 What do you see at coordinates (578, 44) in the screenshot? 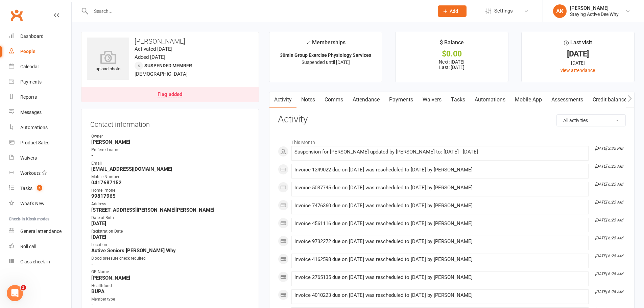
I see `div: Last visit` at bounding box center [578, 44].